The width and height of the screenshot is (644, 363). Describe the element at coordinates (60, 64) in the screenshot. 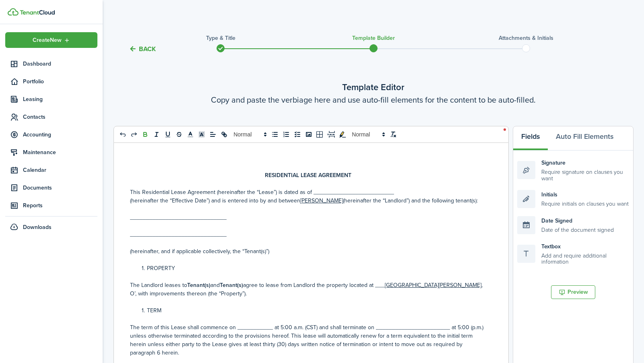

I see `span: Dashboard` at that location.